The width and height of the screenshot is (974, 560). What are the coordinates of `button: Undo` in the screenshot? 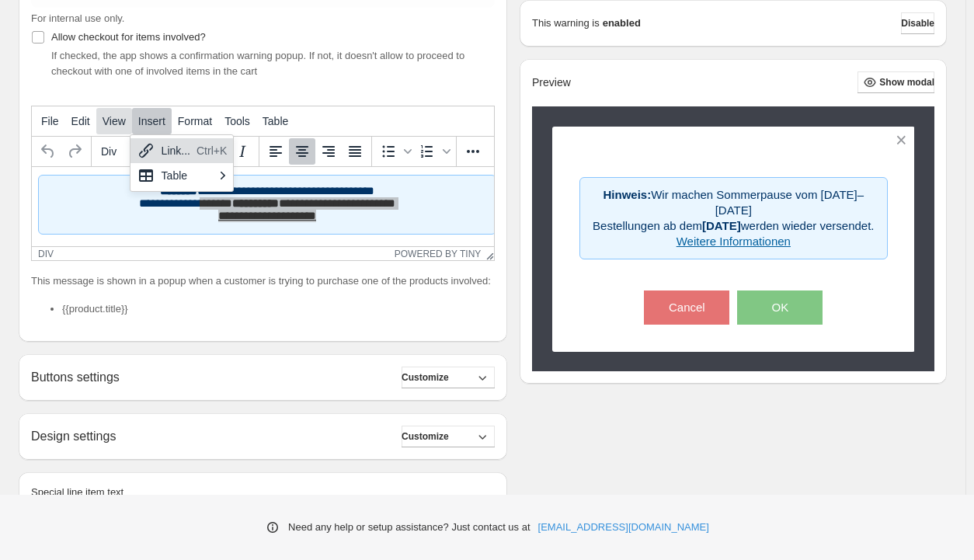 It's located at (48, 152).